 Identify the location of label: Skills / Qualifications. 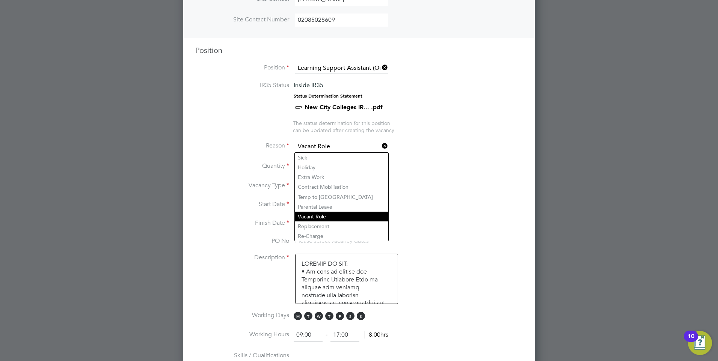
(242, 356).